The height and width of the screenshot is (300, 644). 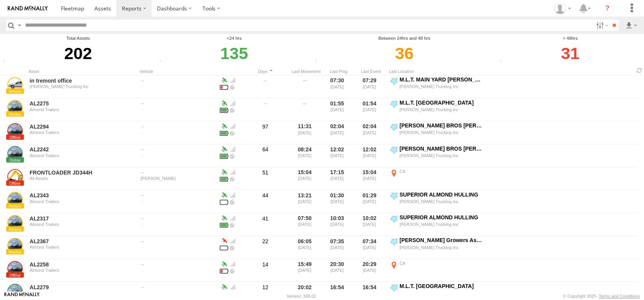 What do you see at coordinates (562, 9) in the screenshot?
I see `div: Dennis Braga` at bounding box center [562, 9].